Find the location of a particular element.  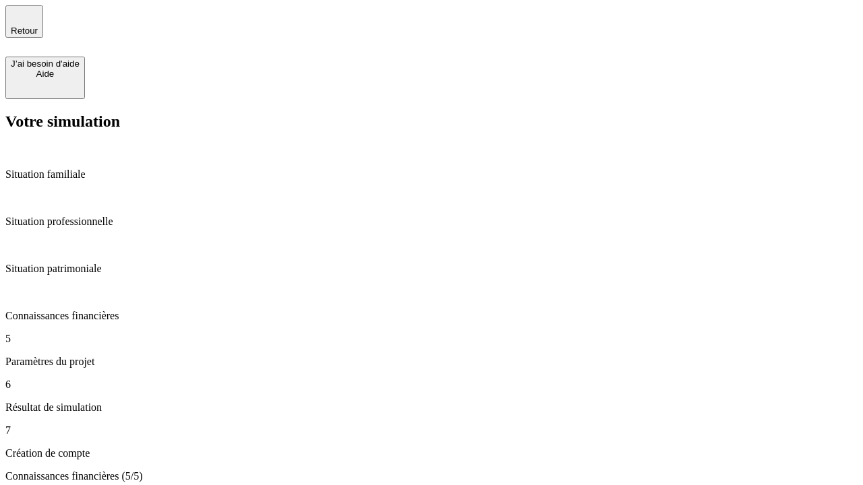

p: 7 is located at coordinates (432, 431).